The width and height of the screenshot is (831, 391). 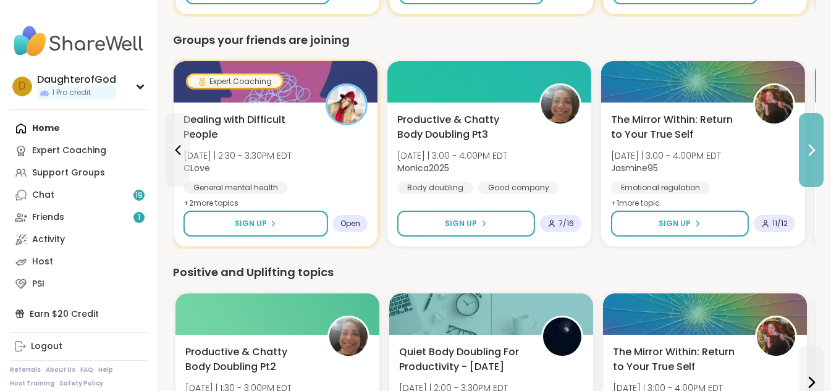 I want to click on div: PSI, so click(x=38, y=284).